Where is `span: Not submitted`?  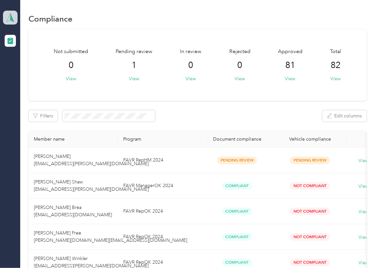
span: Not submitted is located at coordinates (71, 52).